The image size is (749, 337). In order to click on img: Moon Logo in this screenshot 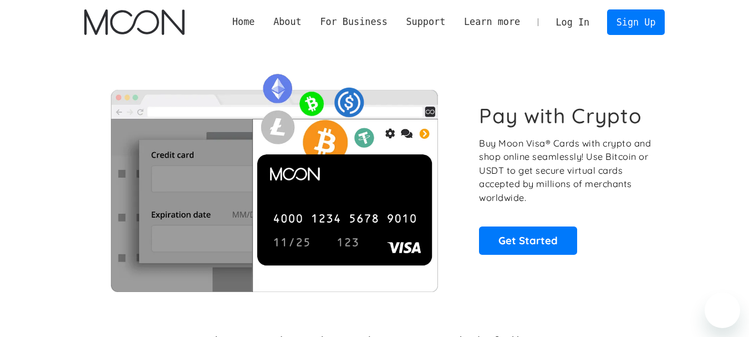, I will do `click(134, 22)`.